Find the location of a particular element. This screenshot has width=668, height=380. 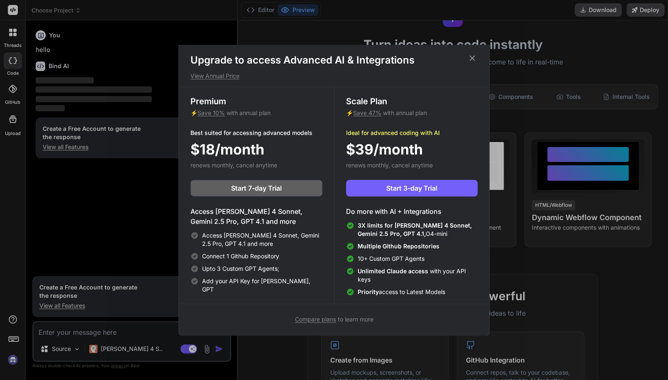

h3: Scale Plan is located at coordinates (412, 101).